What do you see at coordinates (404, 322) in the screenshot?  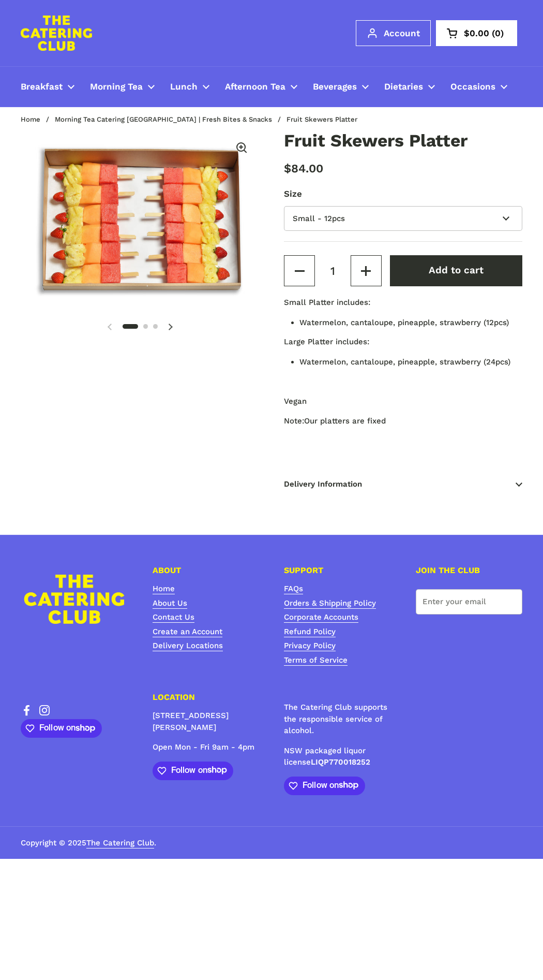 I see `span: Watermelon, cantaloupe, pineapple, strawberry (12pcs)` at bounding box center [404, 322].